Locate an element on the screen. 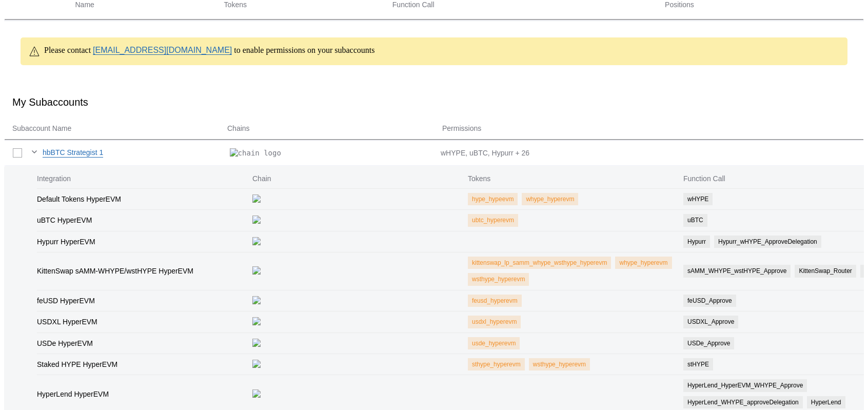 The width and height of the screenshot is (868, 410). div: Hypurr HyperEVM is located at coordinates (143, 241).